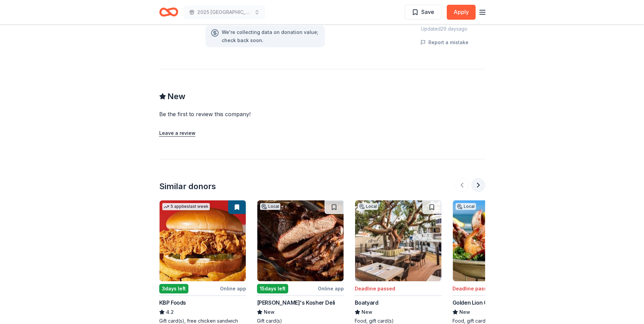 This screenshot has width=644, height=324. What do you see at coordinates (174, 289) in the screenshot?
I see `div: 3 days left` at bounding box center [174, 289].